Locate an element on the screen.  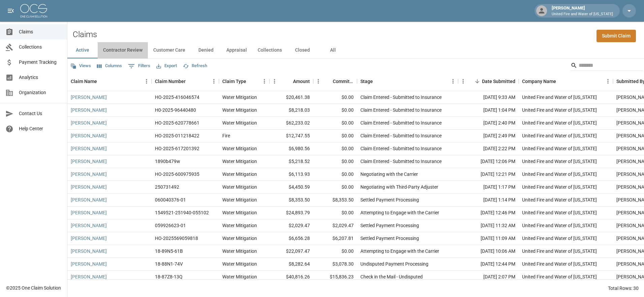
div: Negotiating with the Carrier is located at coordinates (389, 174).